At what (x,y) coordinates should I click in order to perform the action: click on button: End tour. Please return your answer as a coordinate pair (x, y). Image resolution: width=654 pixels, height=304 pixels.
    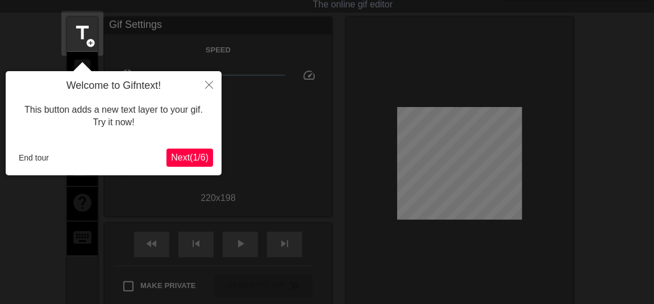
    Looking at the image, I should click on (34, 157).